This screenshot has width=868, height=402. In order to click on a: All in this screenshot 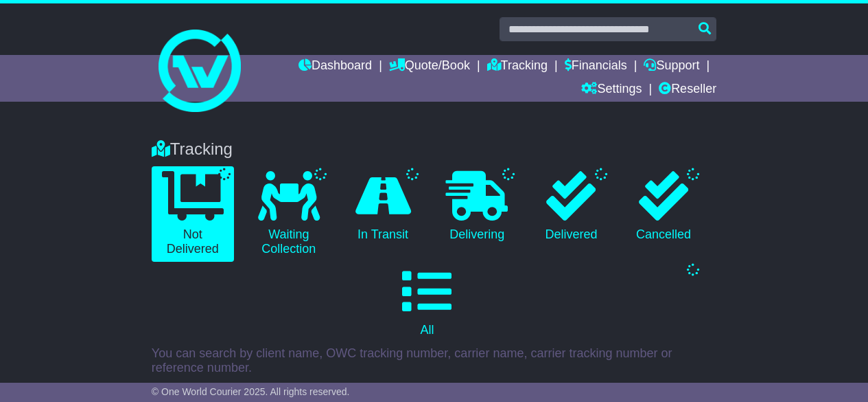, I will do `click(427, 302)`.